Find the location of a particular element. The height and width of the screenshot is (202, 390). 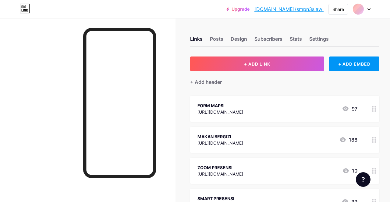

div: + ADD EMBED is located at coordinates (354, 64).